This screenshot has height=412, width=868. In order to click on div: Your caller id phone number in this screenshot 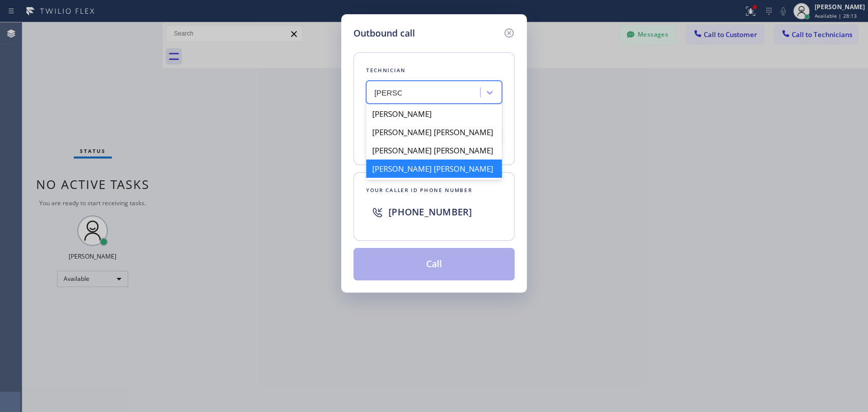, I will do `click(434, 190)`.